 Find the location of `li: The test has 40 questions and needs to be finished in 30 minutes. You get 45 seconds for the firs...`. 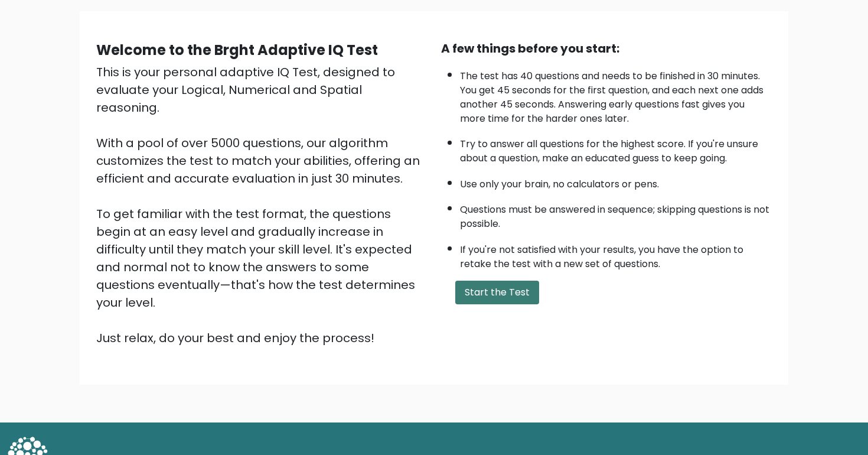

li: The test has 40 questions and needs to be finished in 30 minutes. You get 45 seconds for the firs... is located at coordinates (616, 94).